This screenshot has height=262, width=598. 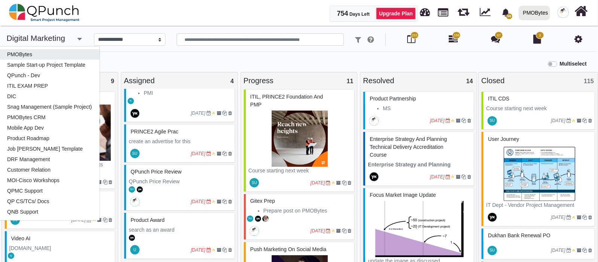 I want to click on span: #73661, so click(x=519, y=235).